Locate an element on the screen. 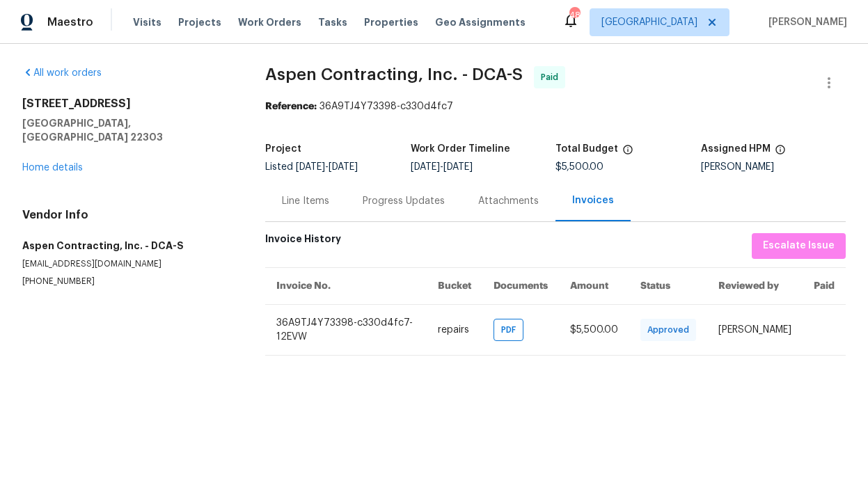 This screenshot has height=499, width=868. a: Home details is located at coordinates (52, 168).